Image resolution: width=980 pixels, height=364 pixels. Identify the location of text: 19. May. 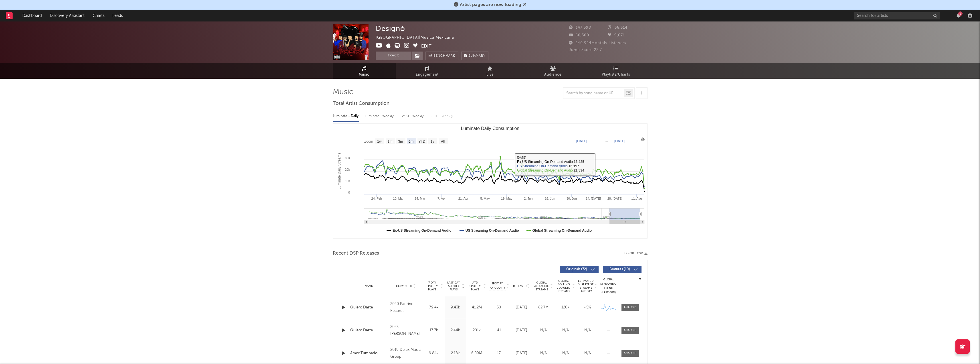
(507, 198).